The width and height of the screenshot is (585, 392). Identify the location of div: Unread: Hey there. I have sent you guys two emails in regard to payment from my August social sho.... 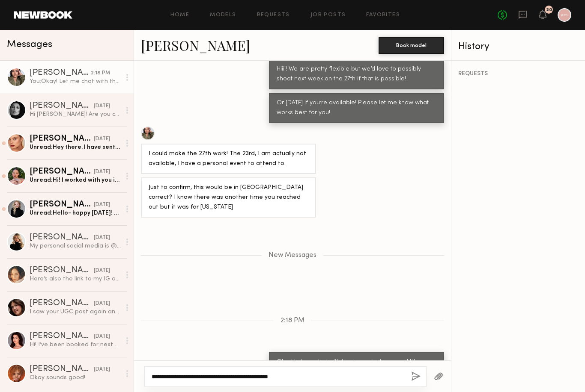
(75, 147).